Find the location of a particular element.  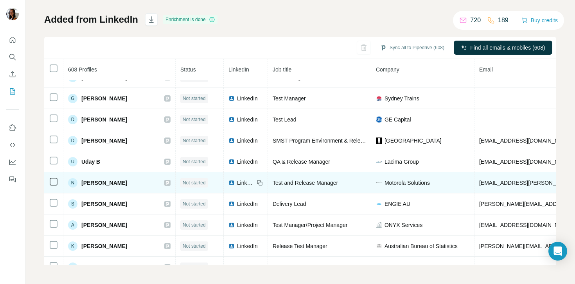

div: S is located at coordinates (73, 204).